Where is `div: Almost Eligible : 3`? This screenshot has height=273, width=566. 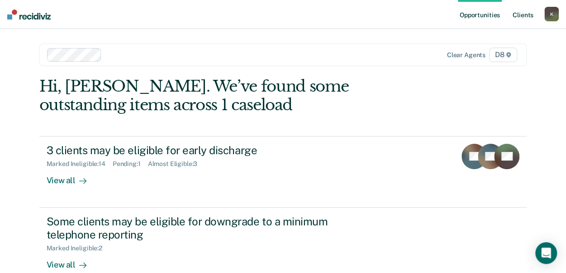
div: Almost Eligible : 3 is located at coordinates (177, 163).